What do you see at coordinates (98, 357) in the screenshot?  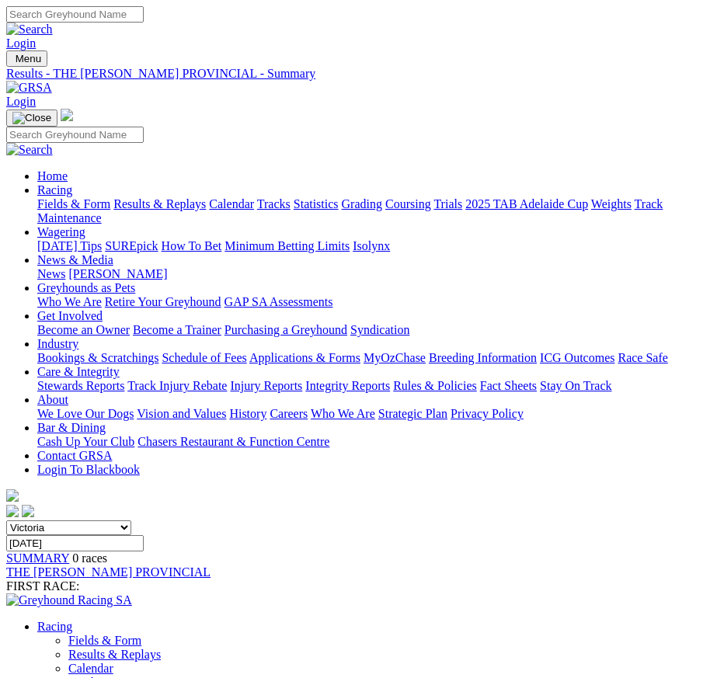 I see `a: Bookings & Scratchings` at bounding box center [98, 357].